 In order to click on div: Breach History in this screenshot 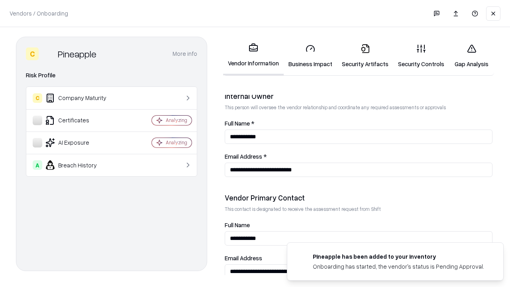, I will do `click(80, 165)`.